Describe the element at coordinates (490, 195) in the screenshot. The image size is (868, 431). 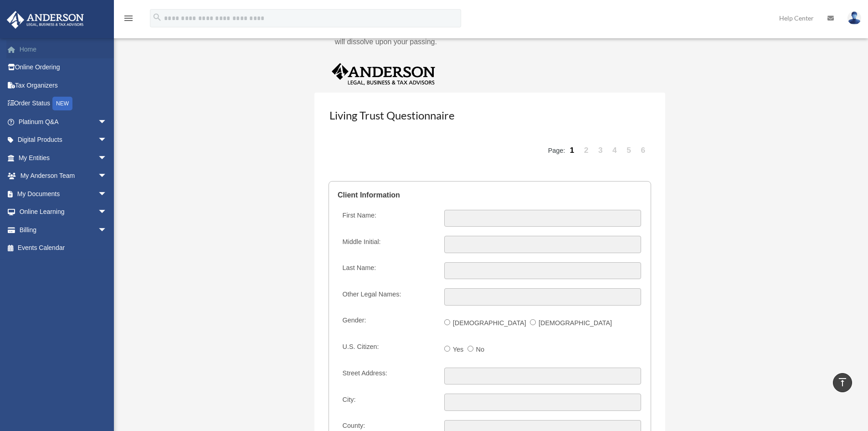
I see `legend: Client Information` at that location.